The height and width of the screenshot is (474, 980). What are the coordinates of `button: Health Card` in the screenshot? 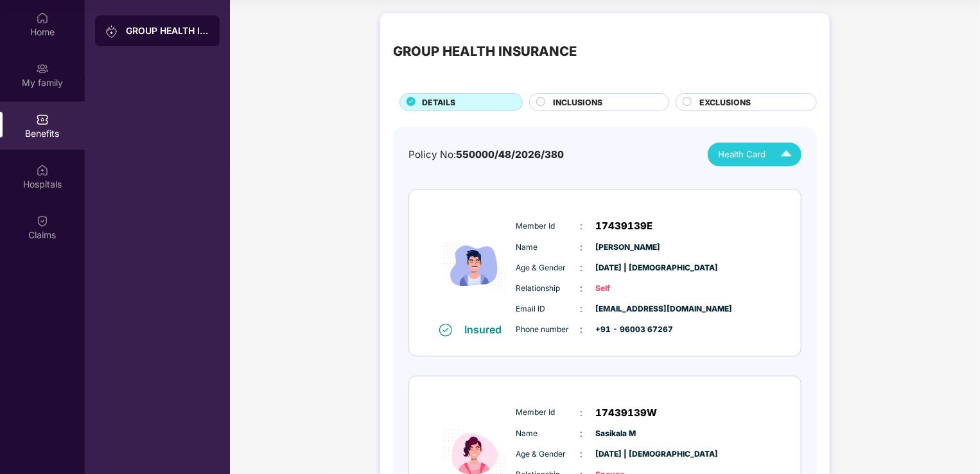 It's located at (754, 154).